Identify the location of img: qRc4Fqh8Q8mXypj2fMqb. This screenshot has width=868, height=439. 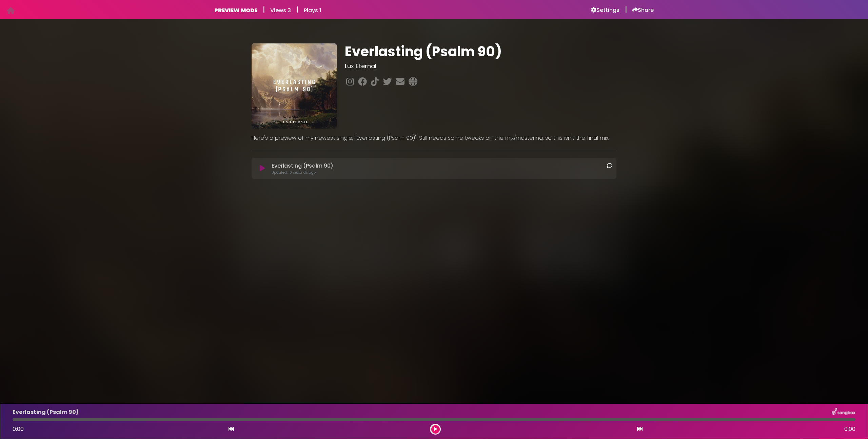
(294, 85).